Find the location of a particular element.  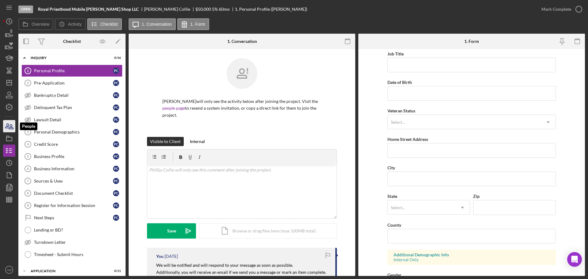

button: 1. Conversation is located at coordinates (152, 24).